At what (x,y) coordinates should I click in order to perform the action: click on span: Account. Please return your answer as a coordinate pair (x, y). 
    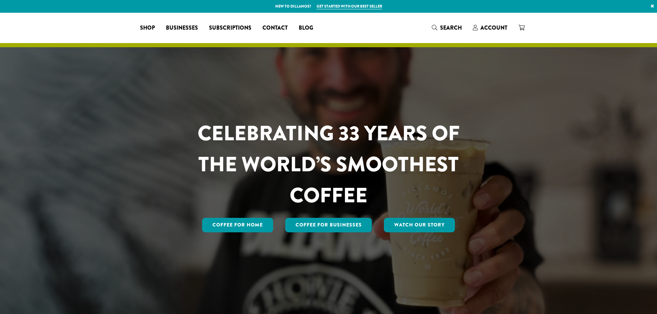
    Looking at the image, I should click on (494, 28).